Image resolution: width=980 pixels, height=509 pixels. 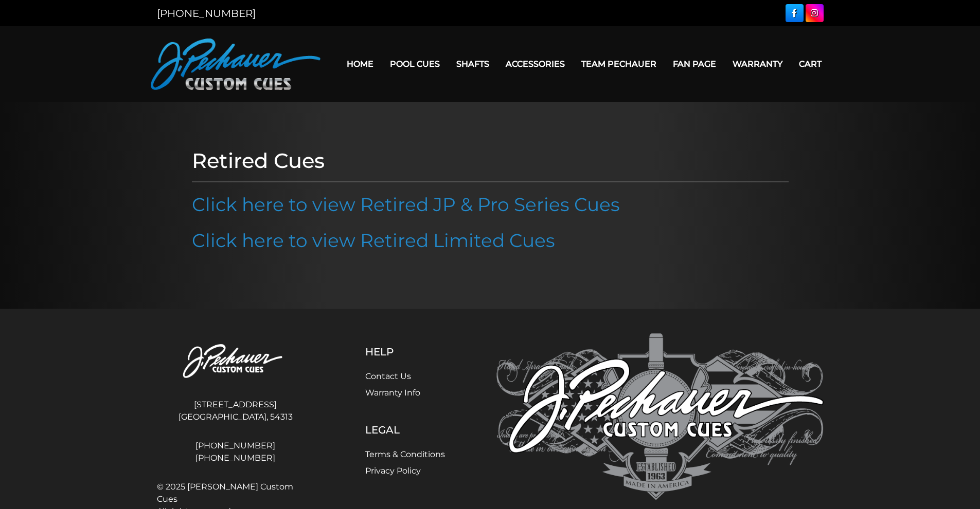 What do you see at coordinates (535, 63) in the screenshot?
I see `a: Accessories` at bounding box center [535, 63].